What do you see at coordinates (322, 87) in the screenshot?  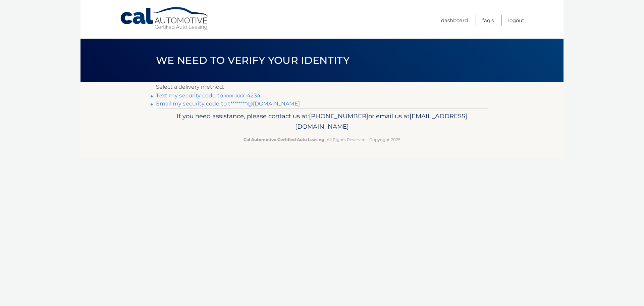 I see `p: Select a delivery method:` at bounding box center [322, 87].